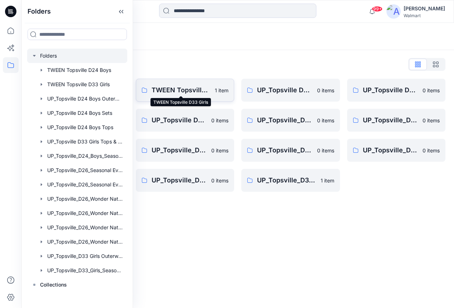 The image size is (454, 308). I want to click on a: UP_Topsville_D26_Seasonal Events_Baby Girl0 items, so click(396, 120).